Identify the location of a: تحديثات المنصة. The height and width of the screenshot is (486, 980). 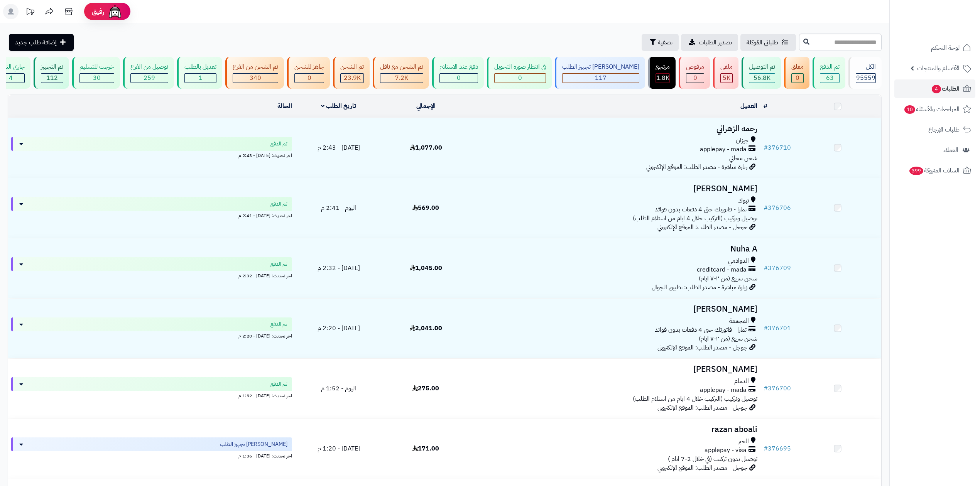
(30, 13).